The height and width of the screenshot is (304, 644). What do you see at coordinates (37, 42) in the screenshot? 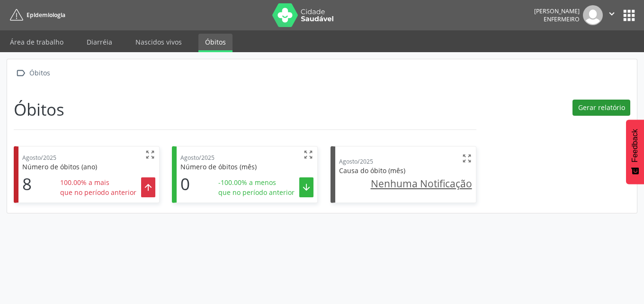
I see `a: Área de trabalho` at bounding box center [37, 42].